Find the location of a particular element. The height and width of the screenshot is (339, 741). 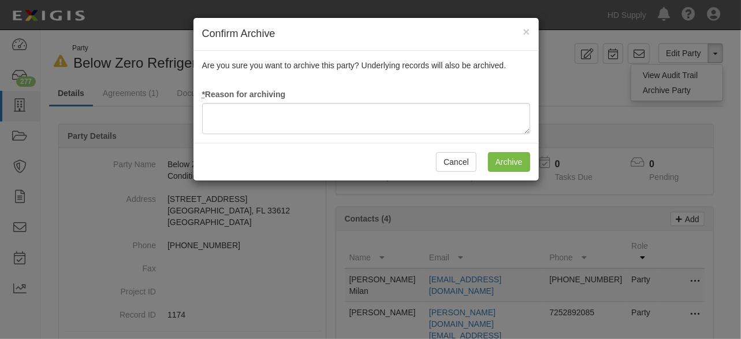

button: Cancel is located at coordinates (456, 162).